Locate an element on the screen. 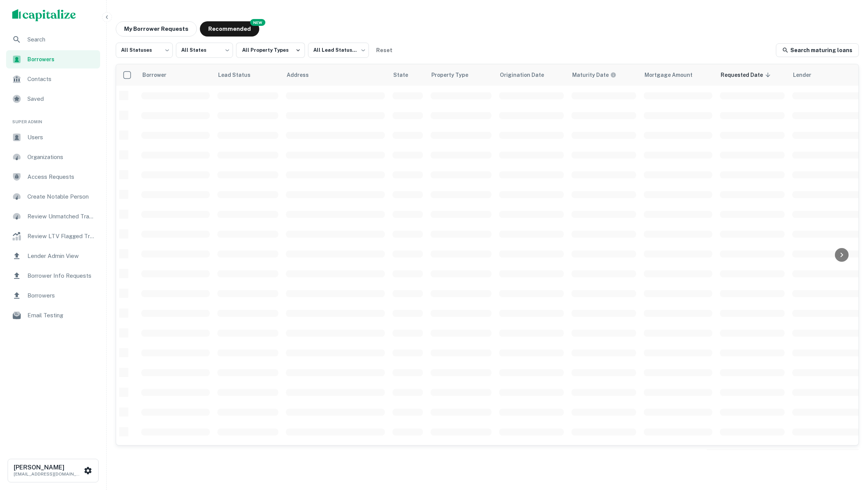 This screenshot has width=868, height=490. h6: Maturity Date is located at coordinates (591, 75).